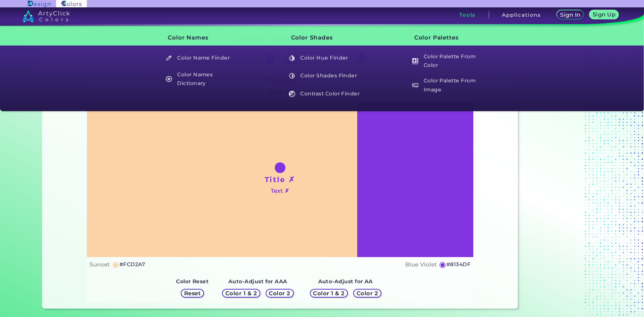 This screenshot has height=317, width=644. What do you see at coordinates (292, 93) in the screenshot?
I see `img: icon_color_contrast_white.svg` at bounding box center [292, 93].